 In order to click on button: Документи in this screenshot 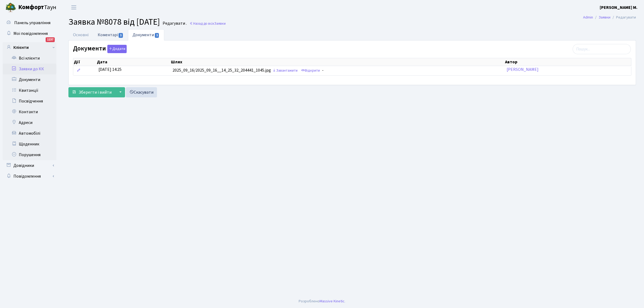, I will do `click(117, 49)`.